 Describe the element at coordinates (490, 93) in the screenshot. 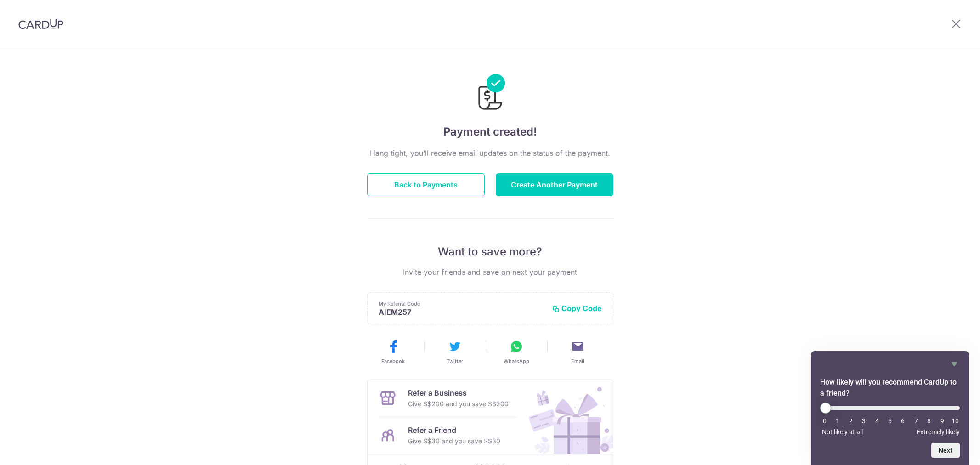

I see `img: Payments` at that location.